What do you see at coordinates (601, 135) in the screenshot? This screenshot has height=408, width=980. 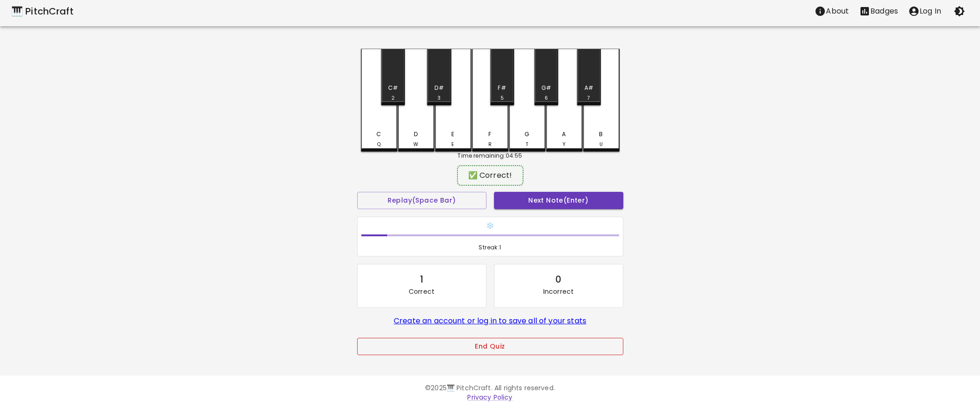 I see `div: B` at bounding box center [601, 135].